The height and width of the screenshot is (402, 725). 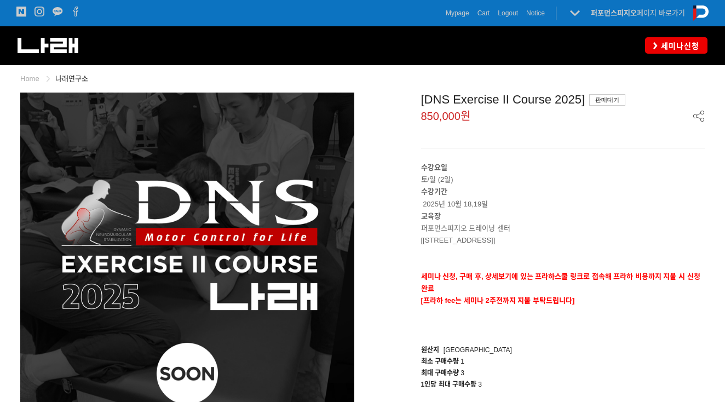 I want to click on div: [DNS Exercise II Course 2025], so click(x=563, y=100).